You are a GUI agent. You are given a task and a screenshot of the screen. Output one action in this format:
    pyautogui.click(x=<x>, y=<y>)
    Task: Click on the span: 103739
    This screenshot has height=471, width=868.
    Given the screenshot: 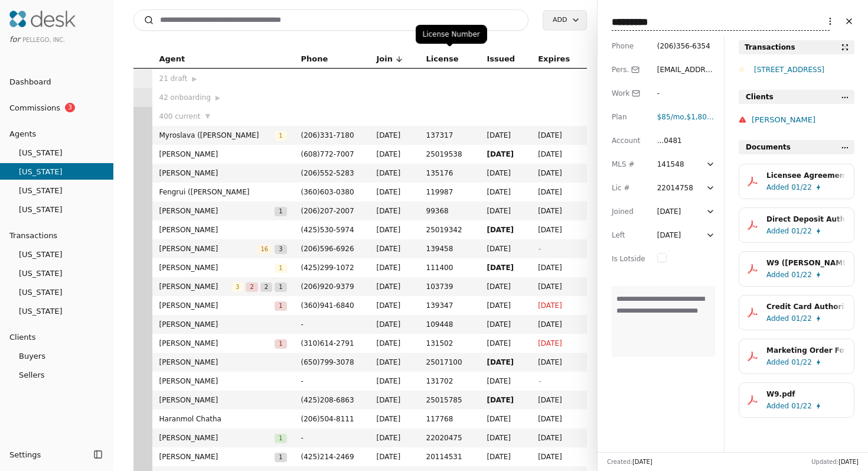 What is the action you would take?
    pyautogui.click(x=450, y=286)
    